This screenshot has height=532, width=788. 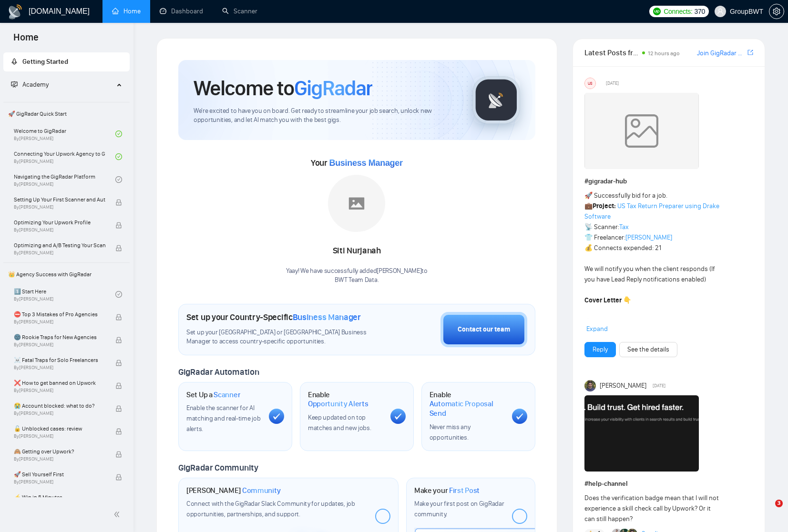 What do you see at coordinates (59, 337) in the screenshot?
I see `span: 🌚 Rookie Traps for New Agencies` at bounding box center [59, 337].